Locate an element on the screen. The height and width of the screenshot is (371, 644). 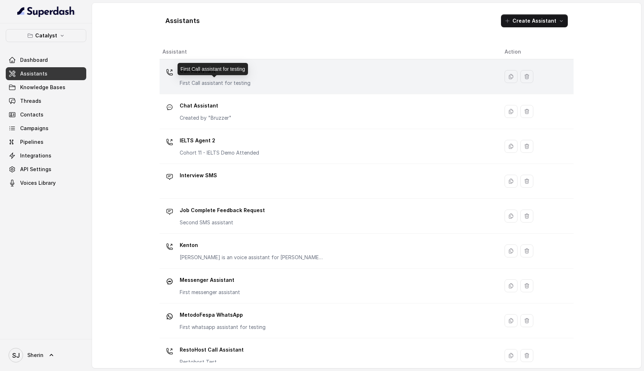
span: Pipelines is located at coordinates (32, 142).